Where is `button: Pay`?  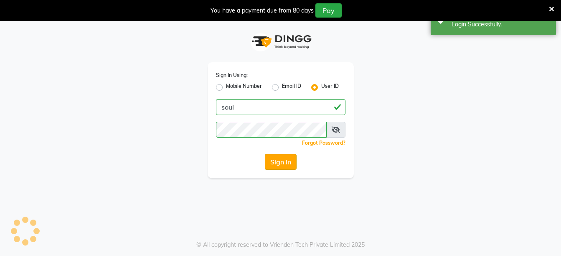
button: Pay is located at coordinates (328, 10).